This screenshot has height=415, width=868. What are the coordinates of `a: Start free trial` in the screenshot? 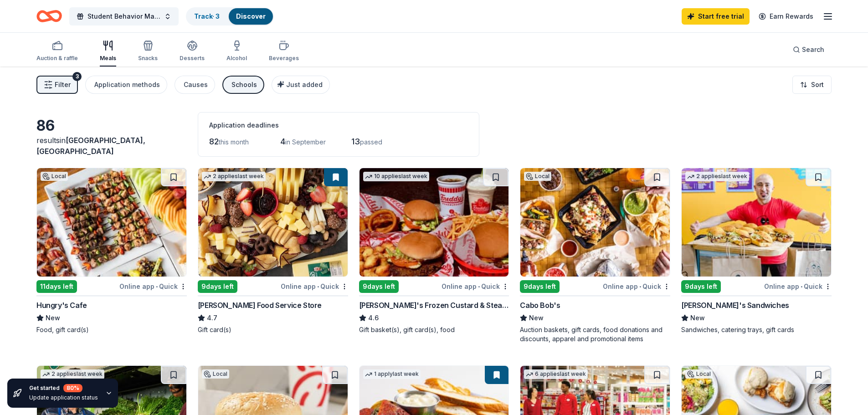 It's located at (716, 17).